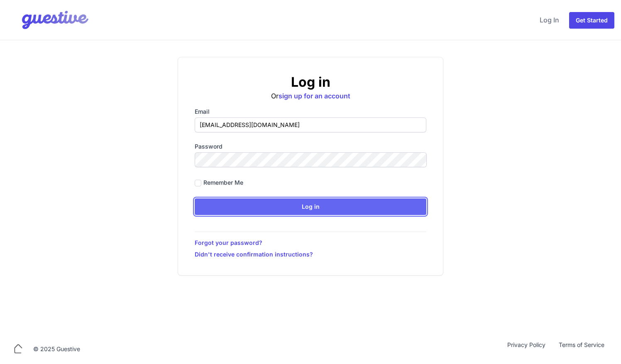  What do you see at coordinates (310, 87) in the screenshot?
I see `div: Or` at bounding box center [310, 87].